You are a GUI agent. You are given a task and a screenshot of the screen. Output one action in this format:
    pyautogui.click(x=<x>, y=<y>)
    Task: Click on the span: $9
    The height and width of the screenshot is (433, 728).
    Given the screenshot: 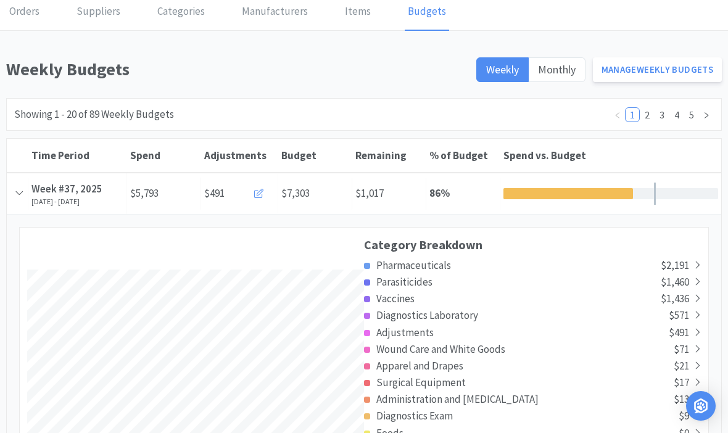 What is the action you would take?
    pyautogui.click(x=683, y=416)
    